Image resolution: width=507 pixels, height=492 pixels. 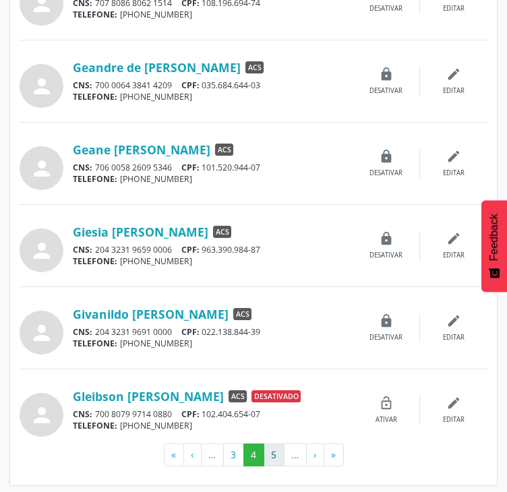 I want to click on div: 204 3231 9691 0000 022.138.844-39, so click(x=212, y=331).